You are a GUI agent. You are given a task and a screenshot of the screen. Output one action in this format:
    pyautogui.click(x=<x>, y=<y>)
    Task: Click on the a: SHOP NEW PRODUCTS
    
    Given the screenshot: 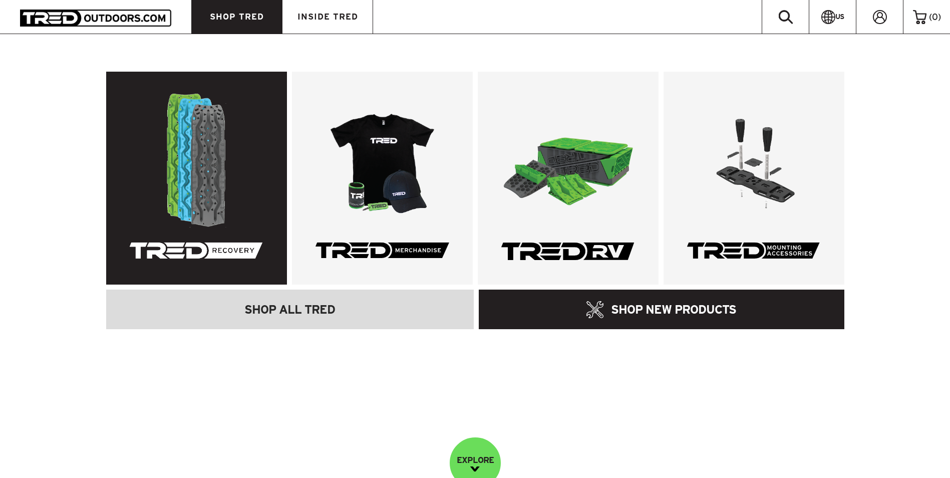 What is the action you would take?
    pyautogui.click(x=662, y=309)
    